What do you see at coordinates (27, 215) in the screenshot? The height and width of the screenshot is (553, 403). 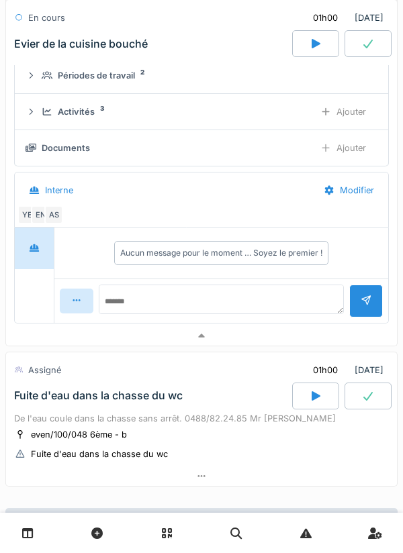 I see `div: YE` at bounding box center [27, 215].